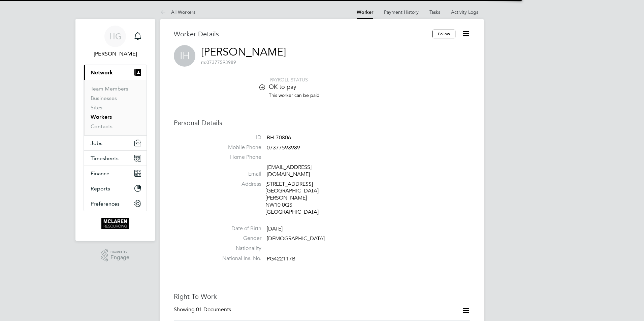  I want to click on button: Preferences, so click(115, 204).